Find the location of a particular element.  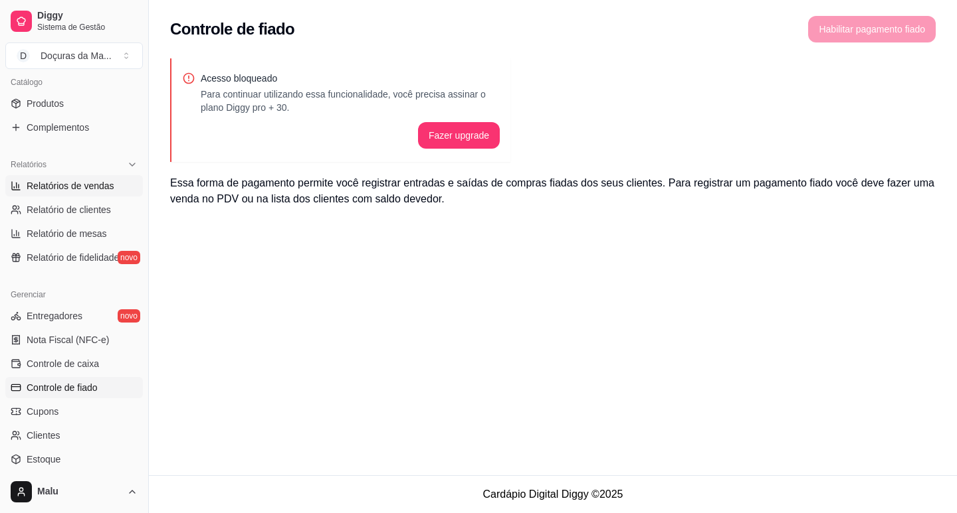

div: Catálogo is located at coordinates (74, 82).